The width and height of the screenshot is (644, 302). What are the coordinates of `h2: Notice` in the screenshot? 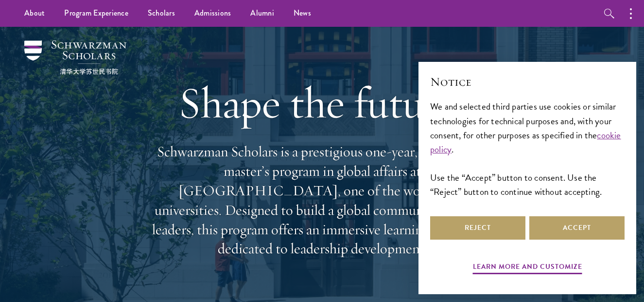 It's located at (527, 82).